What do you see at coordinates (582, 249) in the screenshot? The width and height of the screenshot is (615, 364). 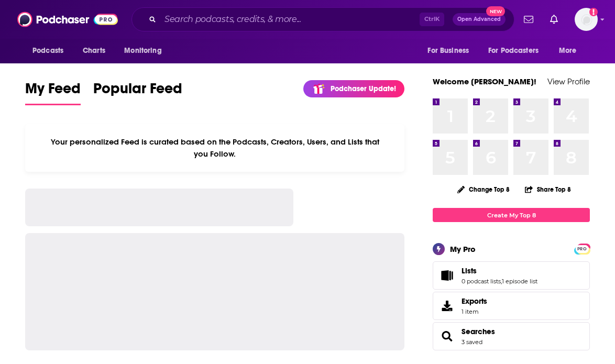 I see `span: PRO` at bounding box center [582, 249].